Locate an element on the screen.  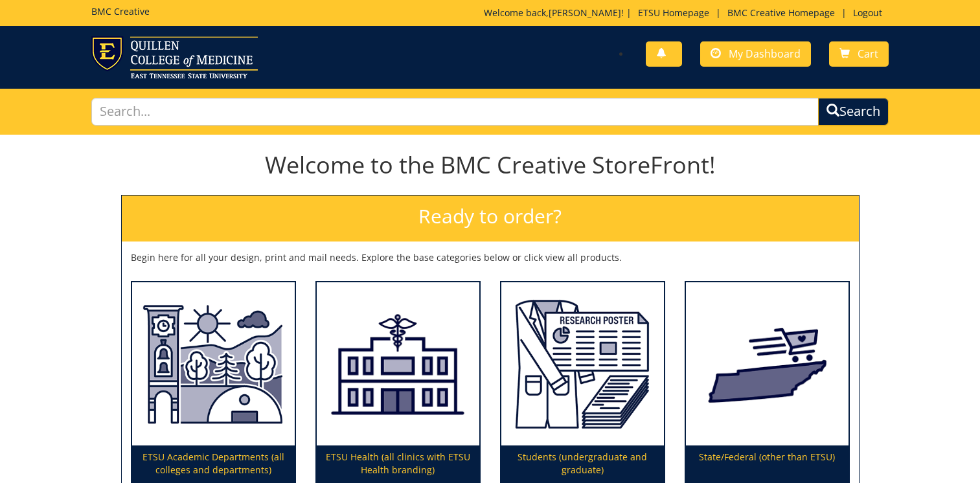
span: My Dashboard is located at coordinates (764, 54).